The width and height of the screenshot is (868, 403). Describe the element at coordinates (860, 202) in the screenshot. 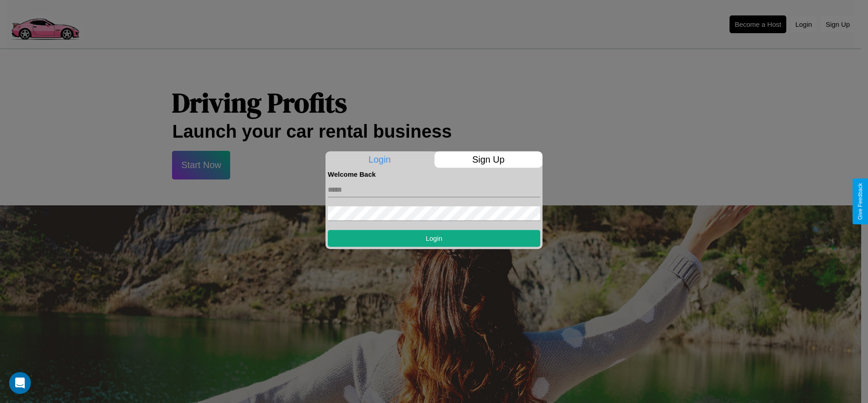

I see `div: Give Feedback` at that location.